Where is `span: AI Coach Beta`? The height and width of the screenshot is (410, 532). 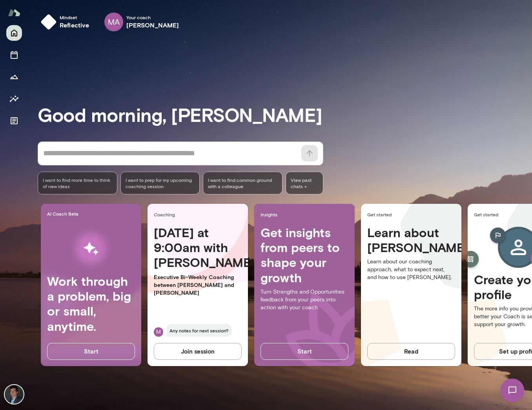
span: AI Coach Beta is located at coordinates (93, 214).